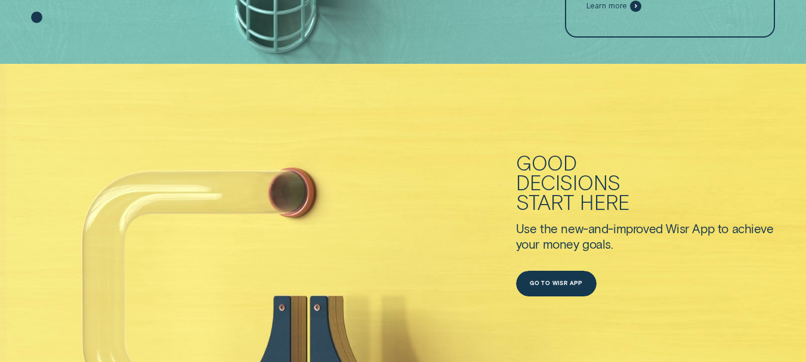  Describe the element at coordinates (703, 229) in the screenshot. I see `div: App` at that location.